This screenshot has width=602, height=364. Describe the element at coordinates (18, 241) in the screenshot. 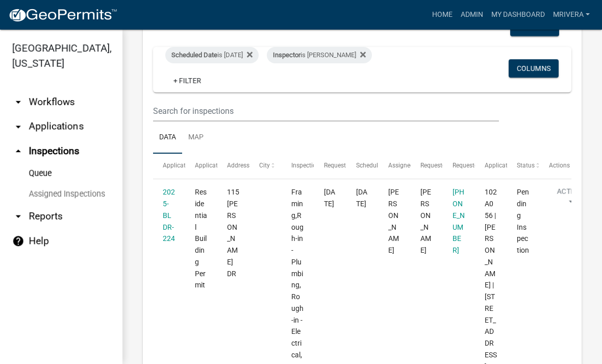

I see `i: help` at that location.